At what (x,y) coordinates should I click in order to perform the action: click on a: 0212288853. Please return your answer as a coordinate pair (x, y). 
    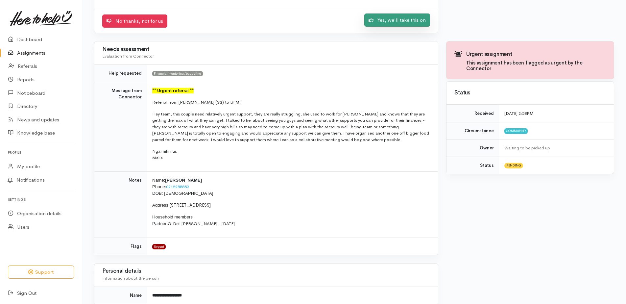
    Looking at the image, I should click on (178, 186).